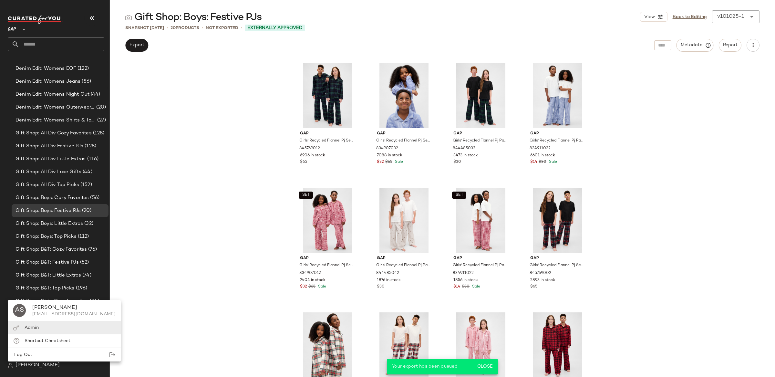 Image resolution: width=775 pixels, height=377 pixels. I want to click on span: Admin, so click(32, 327).